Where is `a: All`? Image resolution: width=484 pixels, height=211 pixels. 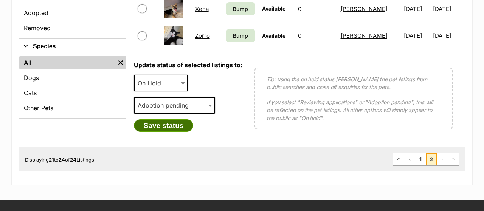
a: All is located at coordinates (67, 63).